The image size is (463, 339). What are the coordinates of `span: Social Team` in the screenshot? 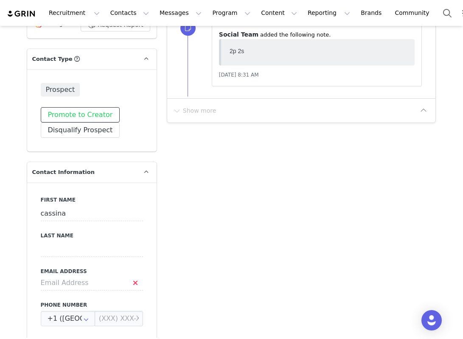 It's located at (239, 34).